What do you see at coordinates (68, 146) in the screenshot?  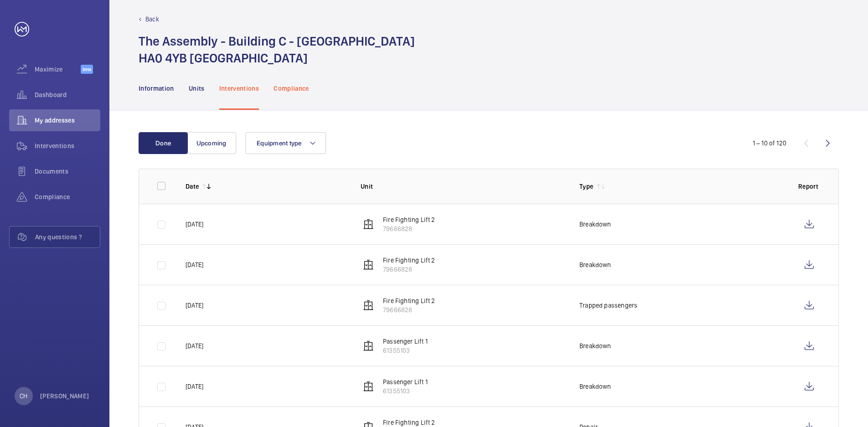 I see `span: Interventions` at bounding box center [68, 146].